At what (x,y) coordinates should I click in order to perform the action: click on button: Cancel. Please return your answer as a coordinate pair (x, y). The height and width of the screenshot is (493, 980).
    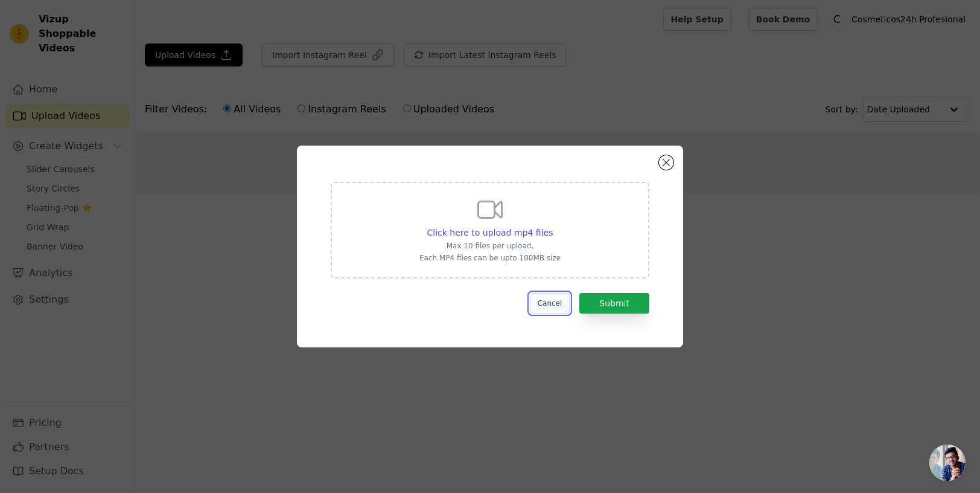
    Looking at the image, I should click on (550, 304).